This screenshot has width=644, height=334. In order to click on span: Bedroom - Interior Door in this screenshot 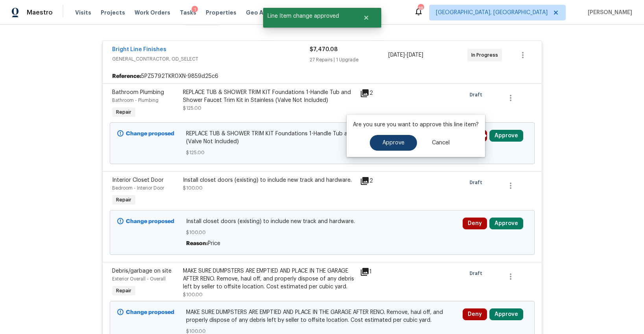, I will do `click(138, 188)`.